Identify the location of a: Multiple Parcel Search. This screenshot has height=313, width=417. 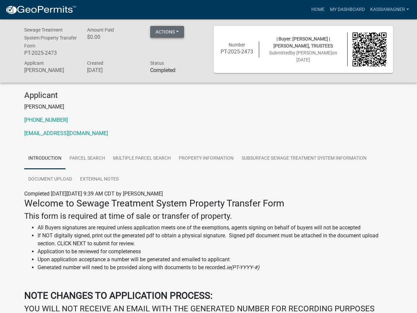
(142, 159).